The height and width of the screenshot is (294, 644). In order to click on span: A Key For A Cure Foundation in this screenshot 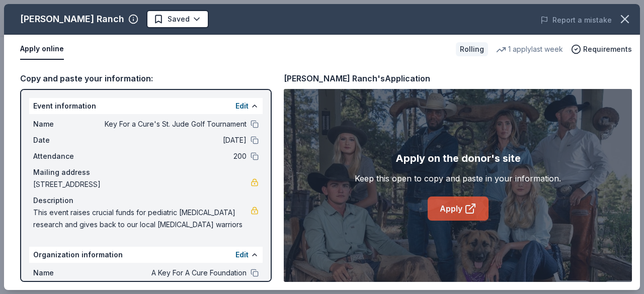, I will do `click(174, 273)`.